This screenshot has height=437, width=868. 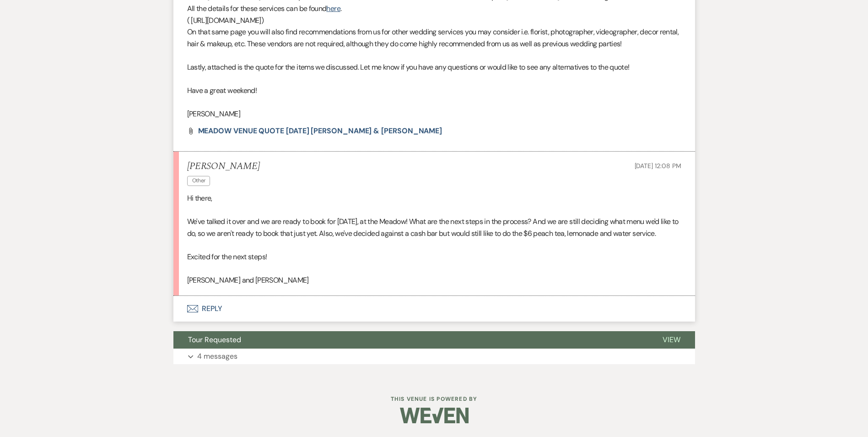 I want to click on img: Weven Logo, so click(x=434, y=415).